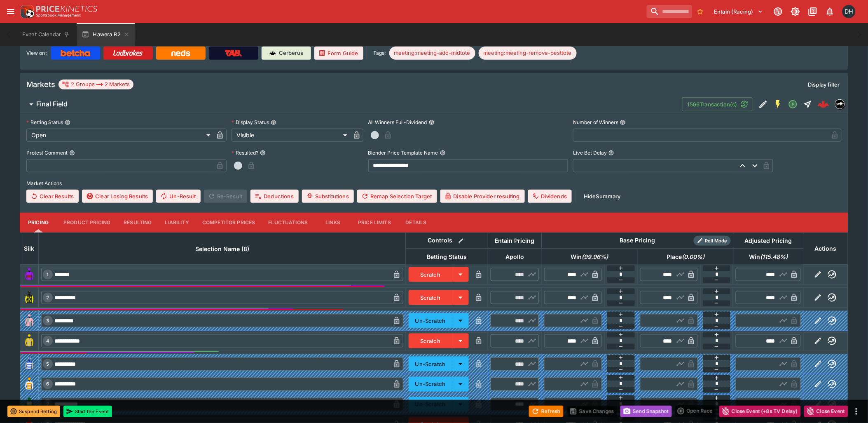 The width and height of the screenshot is (868, 423). I want to click on button: Remap Selection Target, so click(397, 196).